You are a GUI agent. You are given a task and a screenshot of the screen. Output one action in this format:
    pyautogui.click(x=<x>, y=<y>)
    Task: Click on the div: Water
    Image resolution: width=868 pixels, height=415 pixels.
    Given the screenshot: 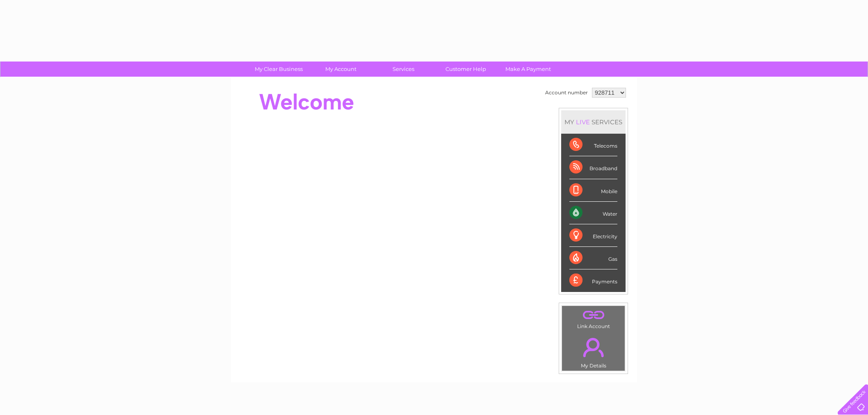 What is the action you would take?
    pyautogui.click(x=593, y=213)
    